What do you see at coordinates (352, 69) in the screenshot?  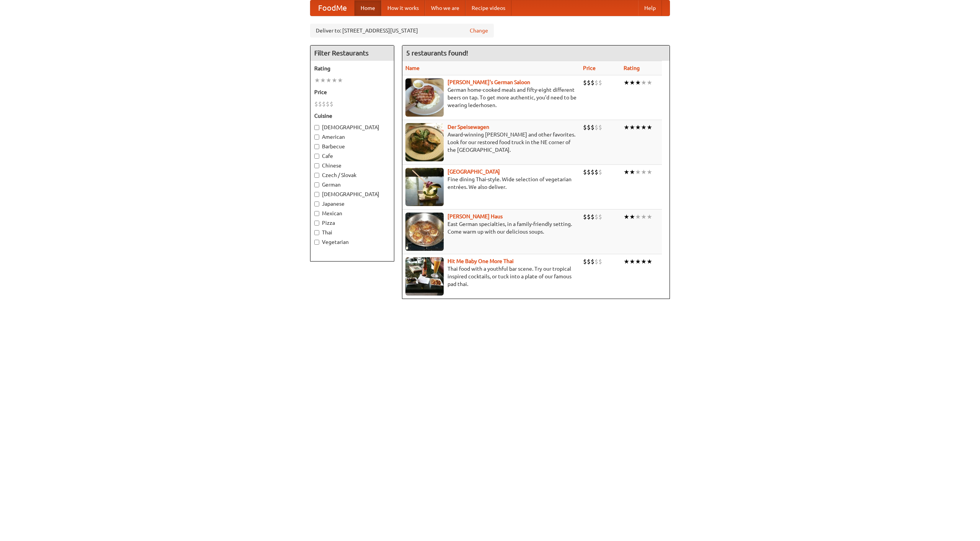 I see `h5: Rating` at bounding box center [352, 69].